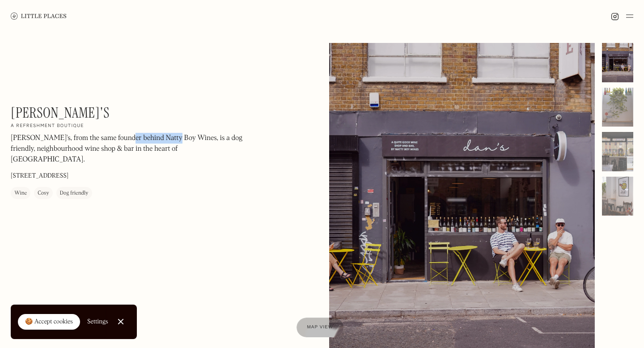 This screenshot has width=644, height=348. I want to click on div: 🍪 Accept cookies, so click(49, 322).